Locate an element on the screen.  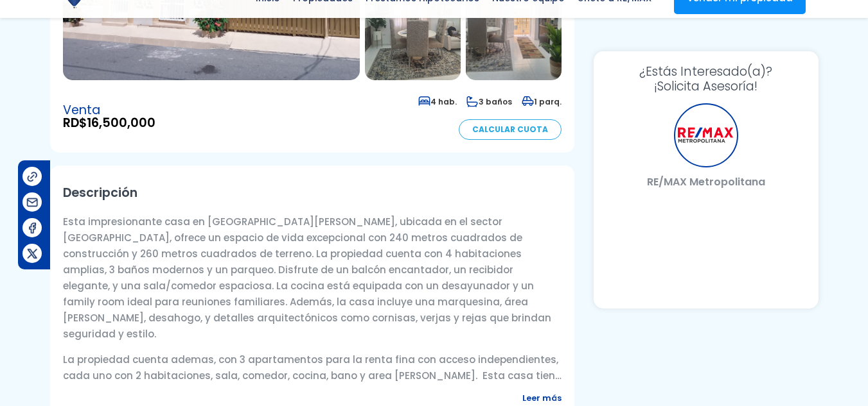
span: RD$ is located at coordinates (109, 123).